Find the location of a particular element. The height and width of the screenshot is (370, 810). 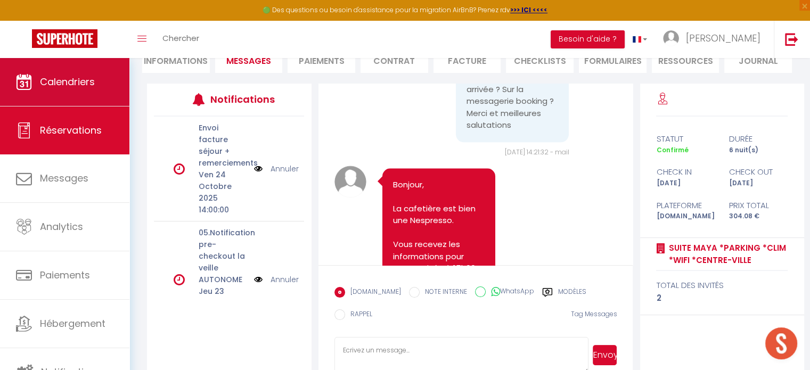

img: Super Booking is located at coordinates (64, 38).